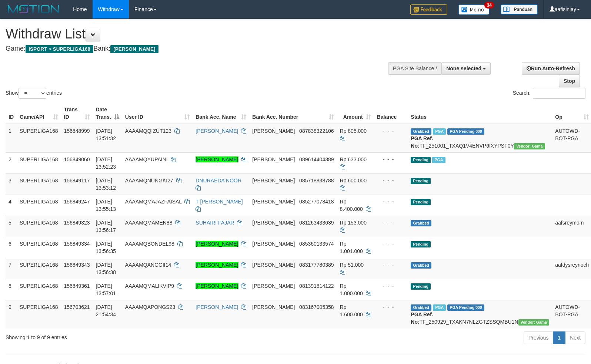 Image resolution: width=591 pixels, height=364 pixels. I want to click on span: Copy 085360133574 to clipboard, so click(316, 244).